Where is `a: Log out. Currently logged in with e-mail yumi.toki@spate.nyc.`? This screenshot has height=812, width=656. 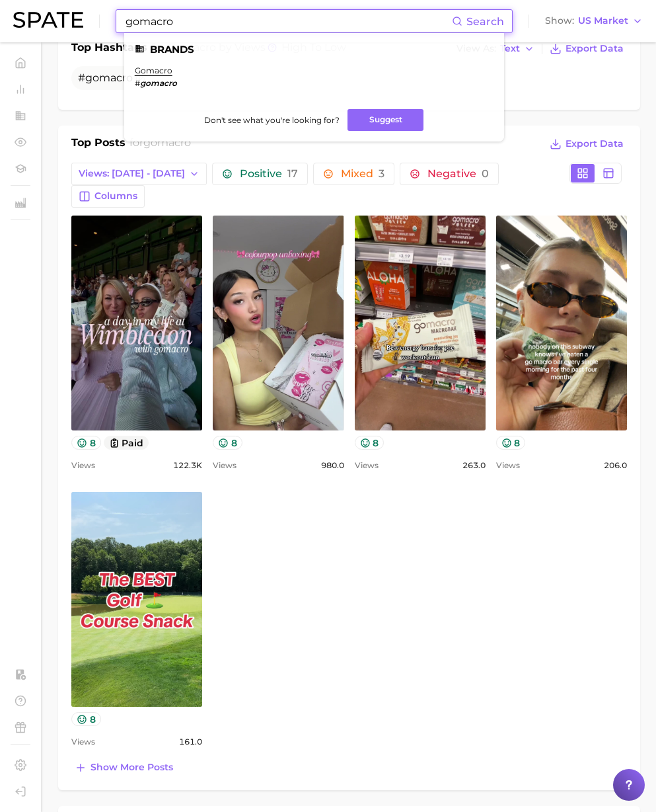
a: Log out. Currently logged in with e-mail yumi.toki@spate.nyc. is located at coordinates (21, 791).